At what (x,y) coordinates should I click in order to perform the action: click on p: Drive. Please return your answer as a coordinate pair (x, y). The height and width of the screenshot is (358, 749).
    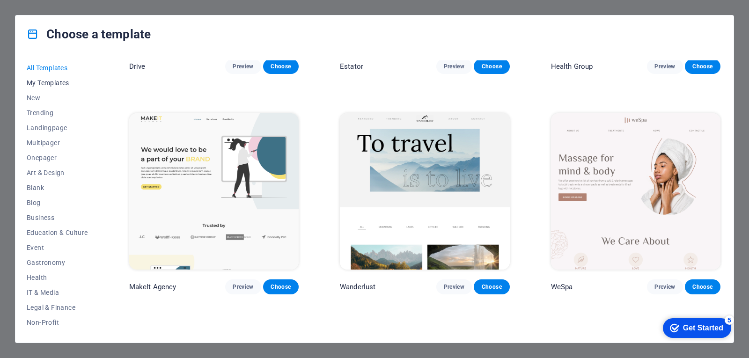
    Looking at the image, I should click on (137, 67).